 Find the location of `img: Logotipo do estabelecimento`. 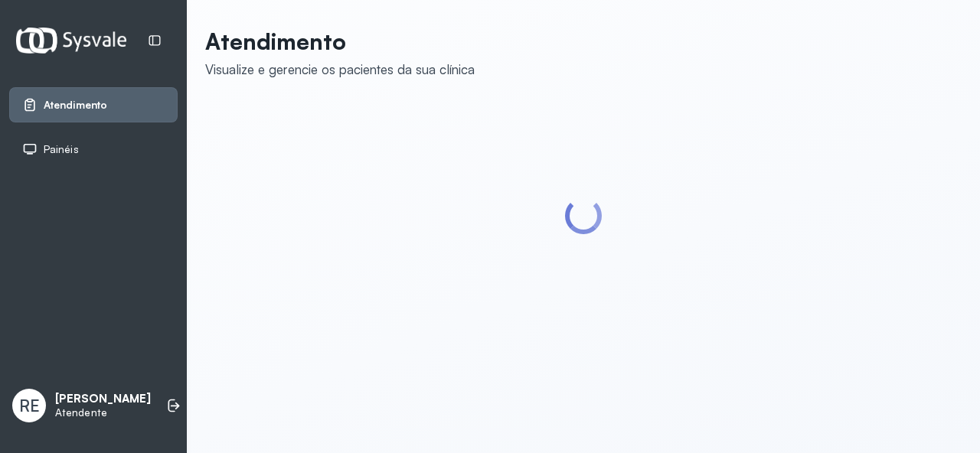

img: Logotipo do estabelecimento is located at coordinates (71, 40).